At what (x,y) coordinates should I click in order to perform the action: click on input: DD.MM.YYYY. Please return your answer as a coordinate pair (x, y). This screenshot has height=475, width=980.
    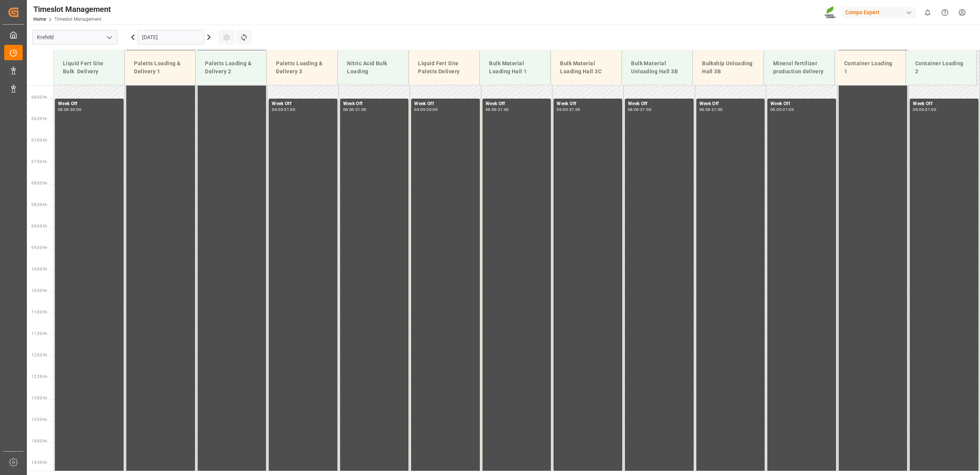
    Looking at the image, I should click on (171, 37).